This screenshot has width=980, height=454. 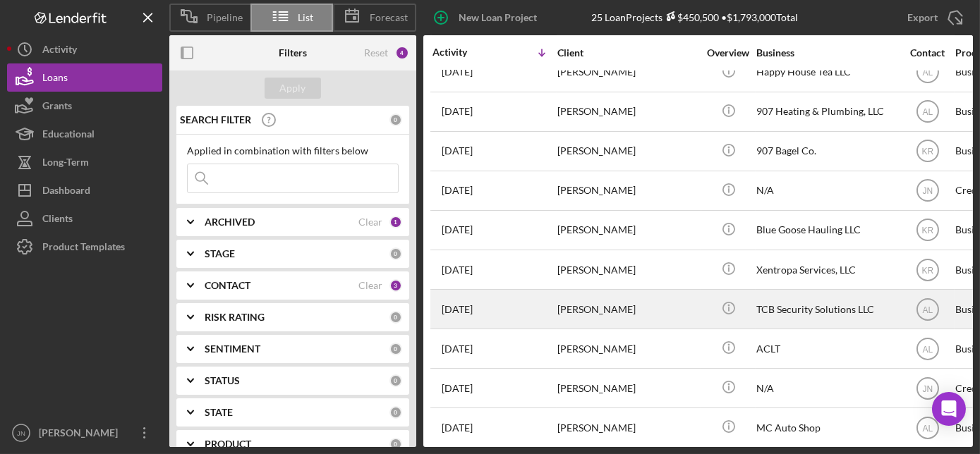 What do you see at coordinates (66, 192) in the screenshot?
I see `div: Dashboard` at bounding box center [66, 192].